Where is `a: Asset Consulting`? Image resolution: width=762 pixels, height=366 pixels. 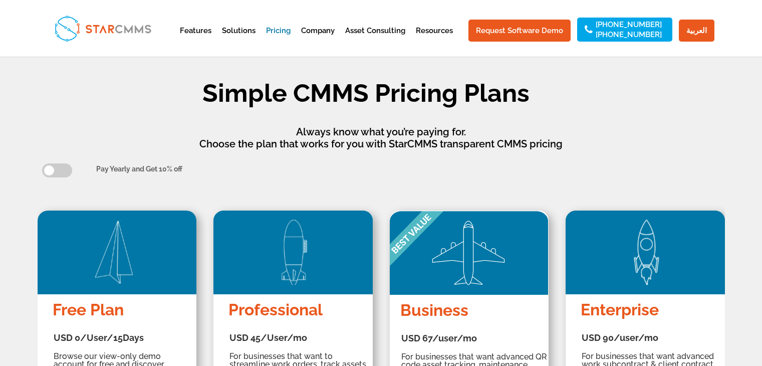 a: Asset Consulting is located at coordinates (375, 39).